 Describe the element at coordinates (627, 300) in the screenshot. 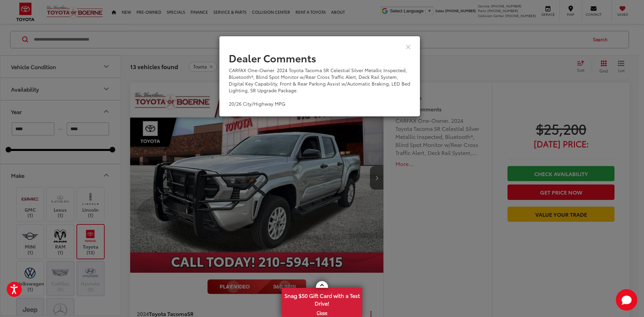

I see `button: Toggle Chat Window` at that location.